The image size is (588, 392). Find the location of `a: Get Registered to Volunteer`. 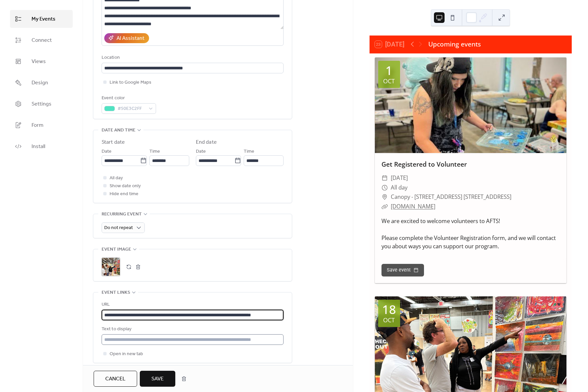

a: Get Registered to Volunteer is located at coordinates (424, 164).